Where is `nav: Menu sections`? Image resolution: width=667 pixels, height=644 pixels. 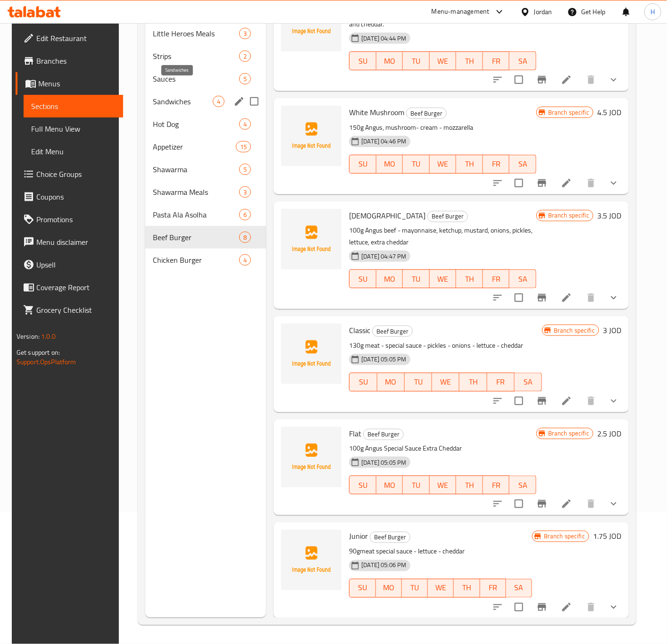 nav: Menu sections is located at coordinates (206, 147).